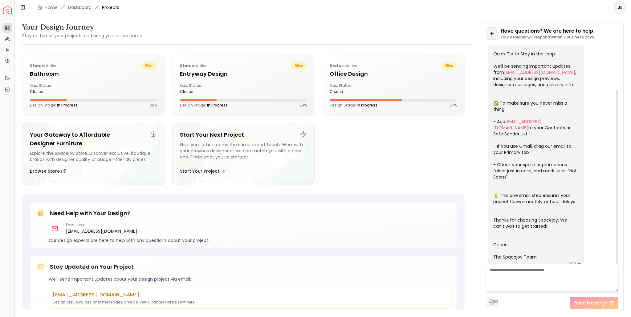 The width and height of the screenshot is (631, 317). I want to click on p: 57 %, so click(453, 105).